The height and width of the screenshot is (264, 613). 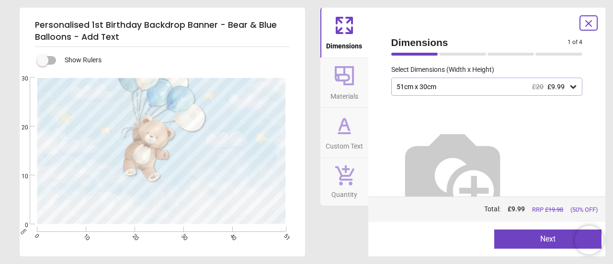 What do you see at coordinates (584, 210) in the screenshot?
I see `span: (50% OFF)` at bounding box center [584, 210].